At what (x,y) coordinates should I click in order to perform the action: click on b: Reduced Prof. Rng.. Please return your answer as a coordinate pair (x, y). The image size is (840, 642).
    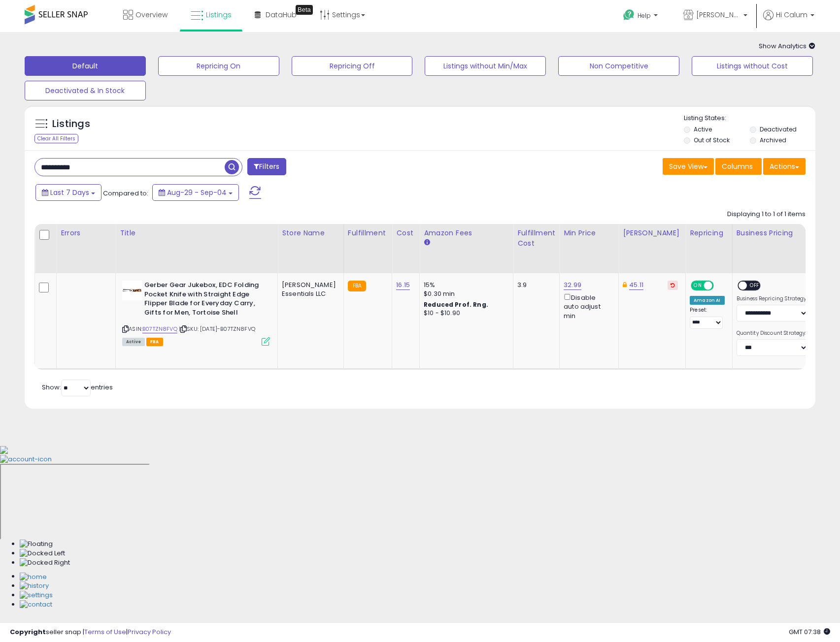
    Looking at the image, I should click on (456, 304).